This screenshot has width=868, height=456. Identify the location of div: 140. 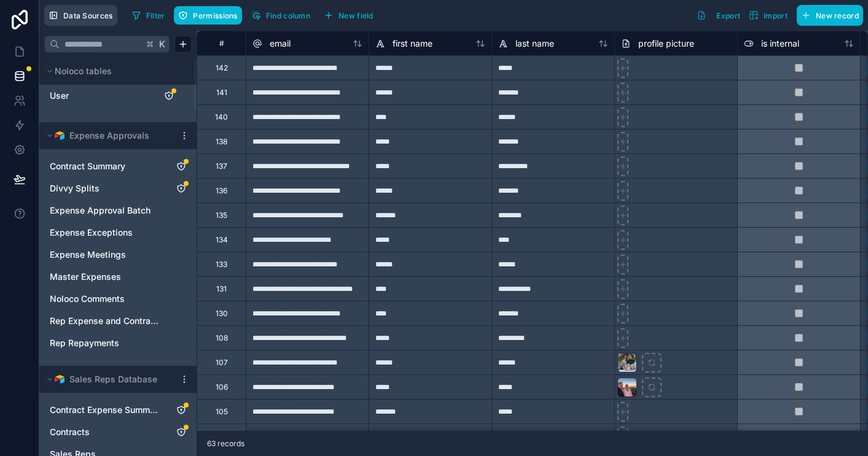
(221, 117).